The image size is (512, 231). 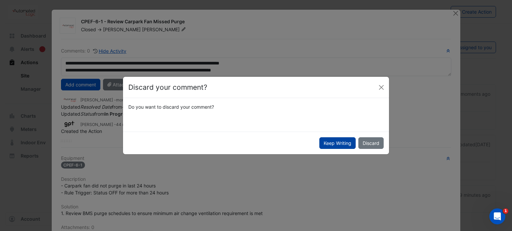 What do you see at coordinates (337, 143) in the screenshot?
I see `button: Keep Writing` at bounding box center [337, 143].